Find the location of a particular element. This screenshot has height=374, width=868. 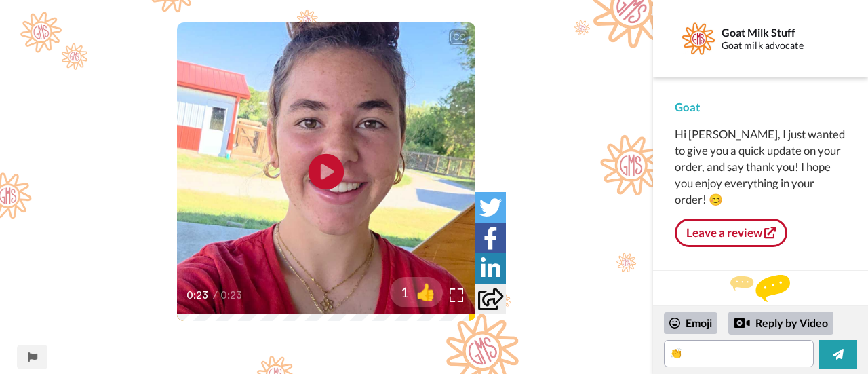

a: Leave a review is located at coordinates (731, 233).